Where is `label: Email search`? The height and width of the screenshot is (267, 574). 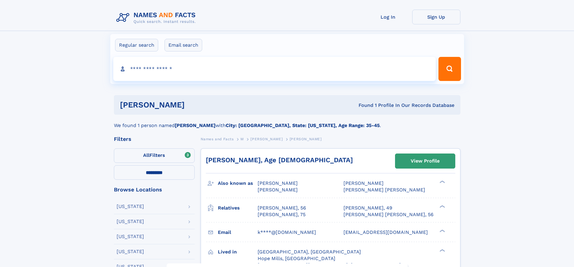
label: Email search is located at coordinates (183, 45).